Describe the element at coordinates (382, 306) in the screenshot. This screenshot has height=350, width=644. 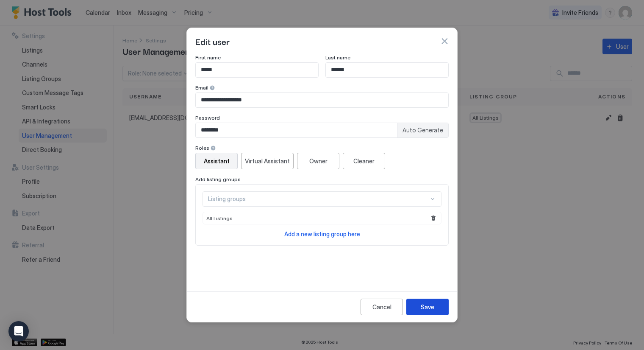
I see `button: Cancel` at that location.